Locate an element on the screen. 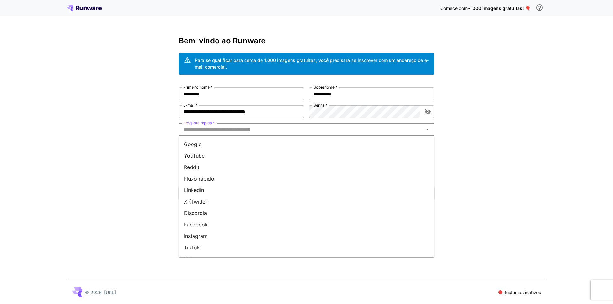 The image size is (613, 304). font: Reddit is located at coordinates (192, 167).